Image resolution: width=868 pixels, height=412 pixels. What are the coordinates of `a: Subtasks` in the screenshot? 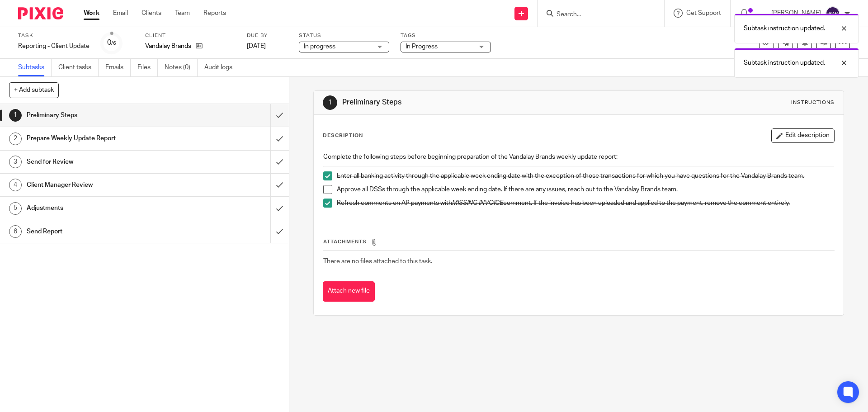 It's located at (35, 68).